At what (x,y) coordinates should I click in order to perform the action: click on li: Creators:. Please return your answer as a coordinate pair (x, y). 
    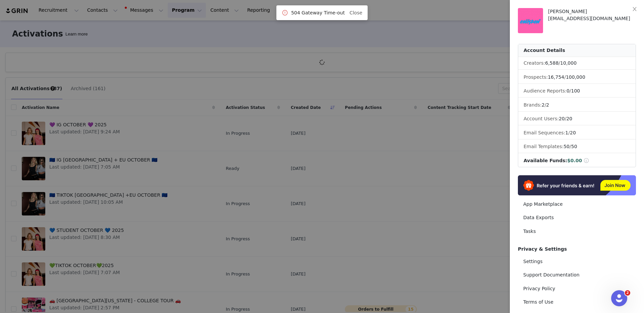
    Looking at the image, I should click on (577, 63).